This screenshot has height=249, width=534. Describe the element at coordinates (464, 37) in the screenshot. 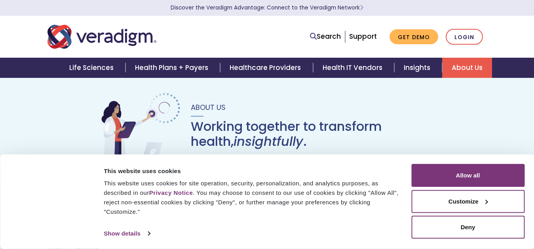

I see `a: Login` at that location.